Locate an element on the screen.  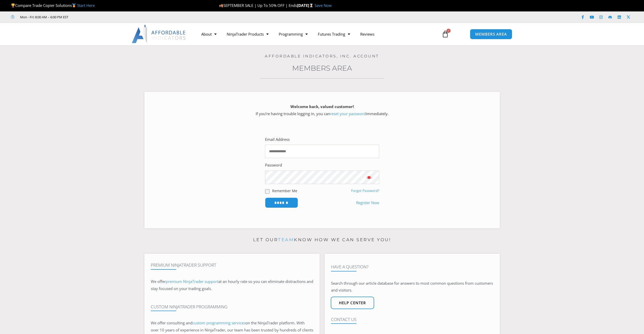
span: premium NinjaTrader support is located at coordinates (192, 281).